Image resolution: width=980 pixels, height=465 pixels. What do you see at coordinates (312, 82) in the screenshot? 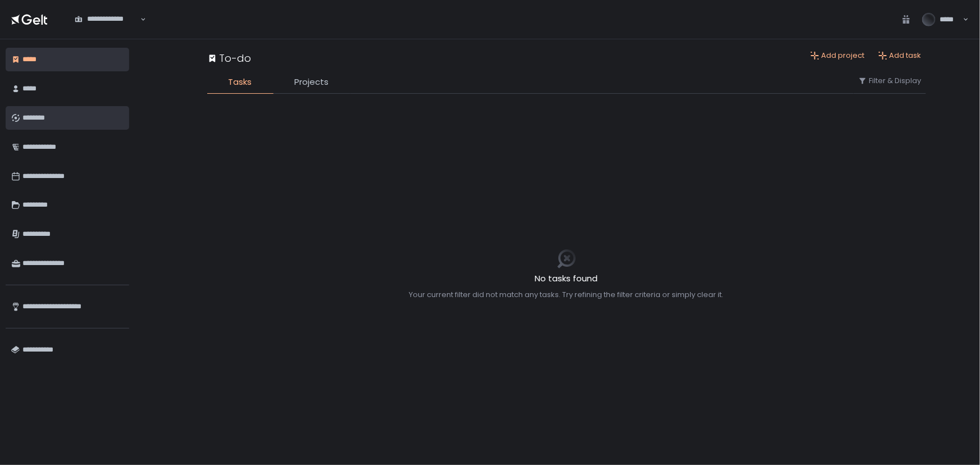
I see `span: Projects` at bounding box center [312, 82].